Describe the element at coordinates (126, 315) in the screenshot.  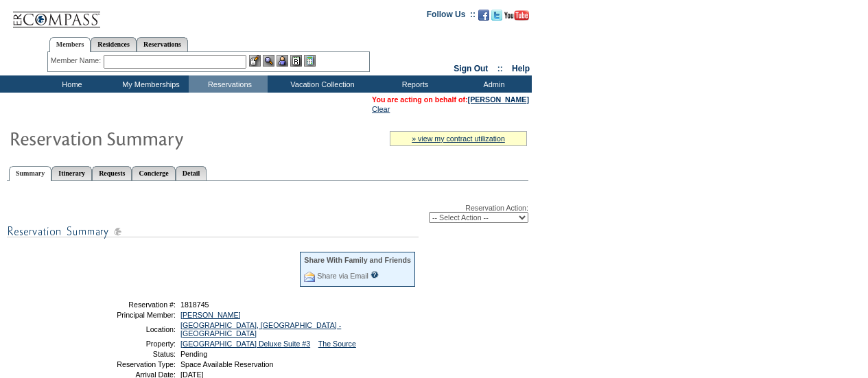
I see `td: Principal Member:` at that location.